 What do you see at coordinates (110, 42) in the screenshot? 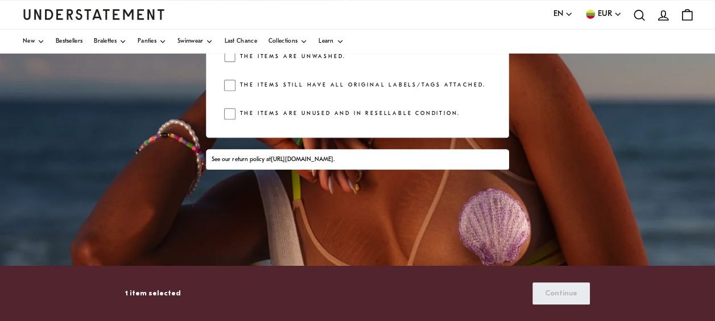
I see `a: Bralettes` at bounding box center [110, 42].